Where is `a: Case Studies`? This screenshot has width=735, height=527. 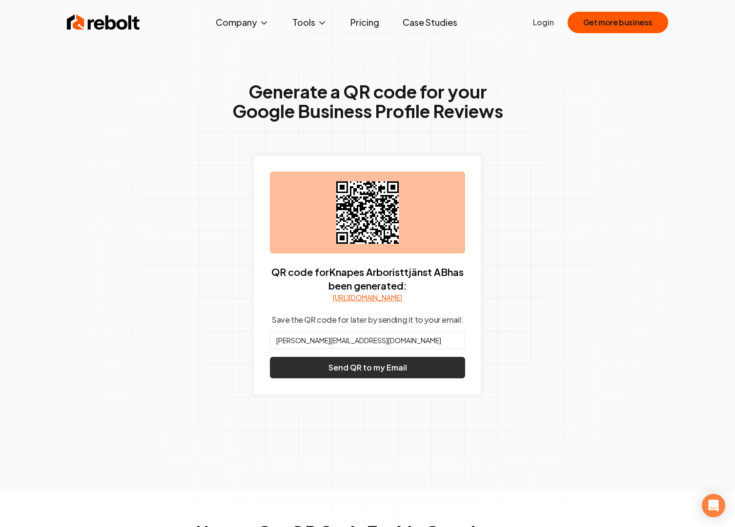 a: Case Studies is located at coordinates (430, 22).